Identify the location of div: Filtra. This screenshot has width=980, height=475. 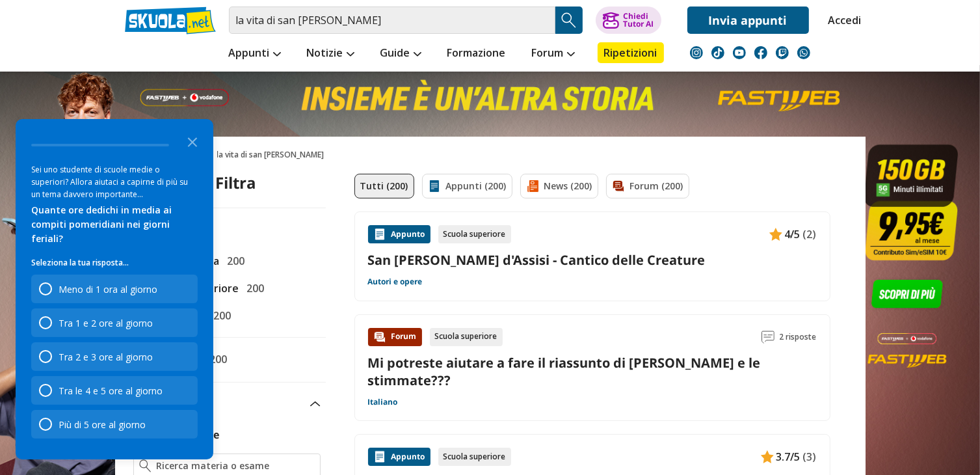
(227, 183).